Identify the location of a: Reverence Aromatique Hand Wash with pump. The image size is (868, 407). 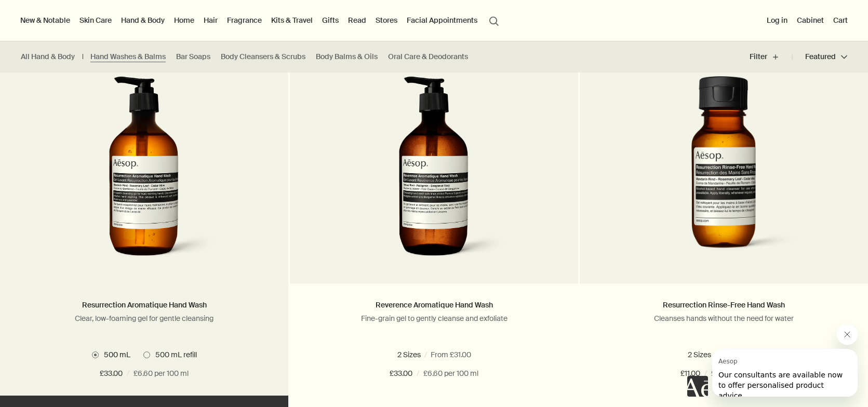
(434, 180).